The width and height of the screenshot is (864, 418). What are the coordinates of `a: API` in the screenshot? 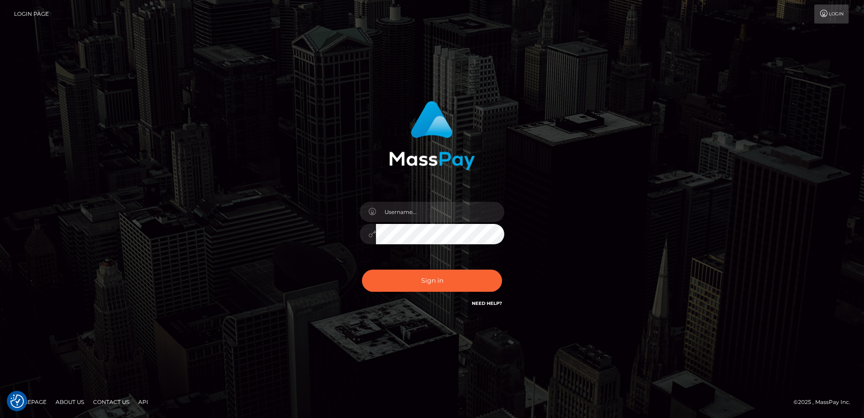 It's located at (143, 401).